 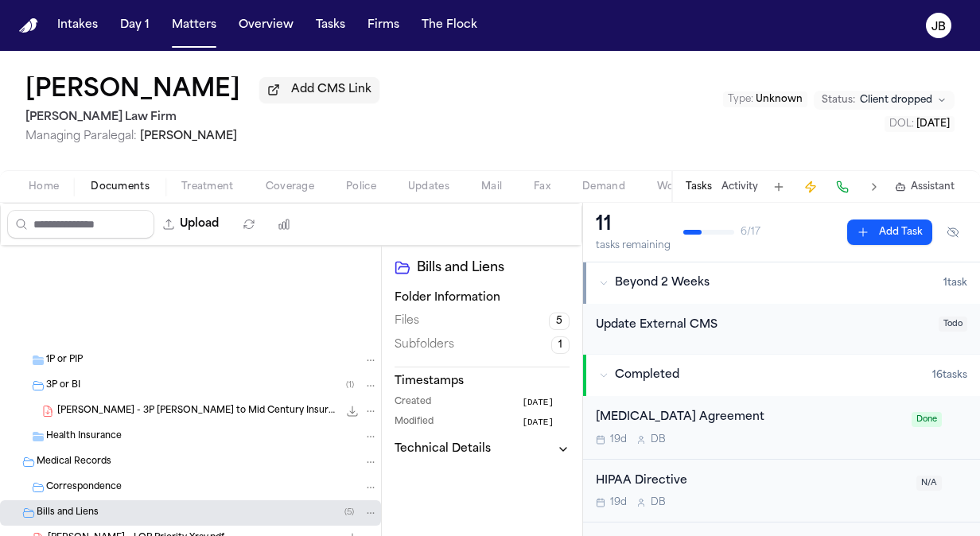 I want to click on div: 11, so click(x=633, y=225).